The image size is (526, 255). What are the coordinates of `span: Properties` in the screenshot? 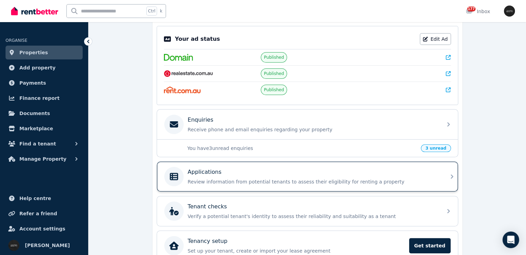 It's located at (34, 53).